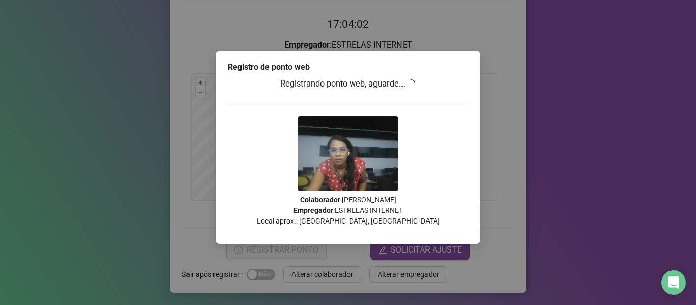  What do you see at coordinates (348, 67) in the screenshot?
I see `div: Registro de ponto web` at bounding box center [348, 67].